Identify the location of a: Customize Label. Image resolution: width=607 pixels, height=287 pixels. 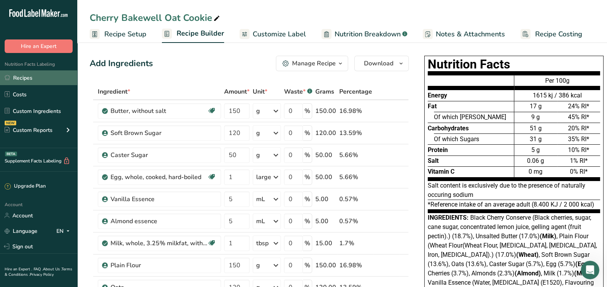
(273, 34).